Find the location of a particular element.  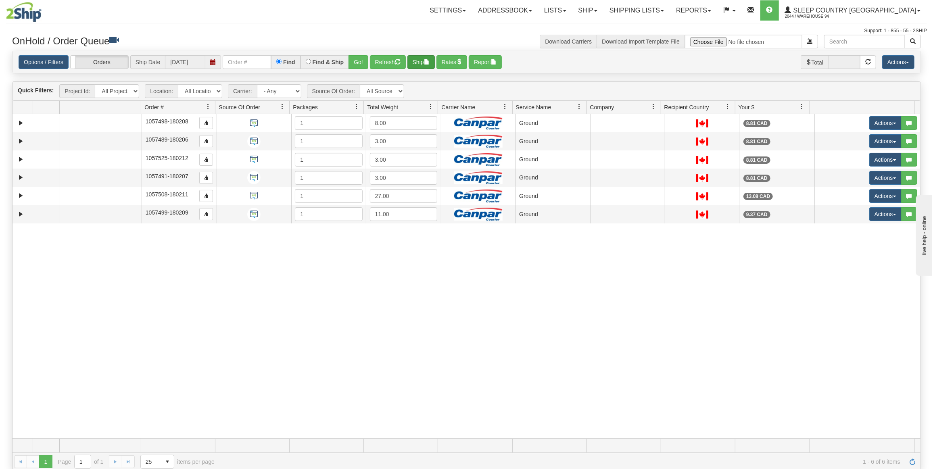

label: Find & Ship is located at coordinates (328, 62).